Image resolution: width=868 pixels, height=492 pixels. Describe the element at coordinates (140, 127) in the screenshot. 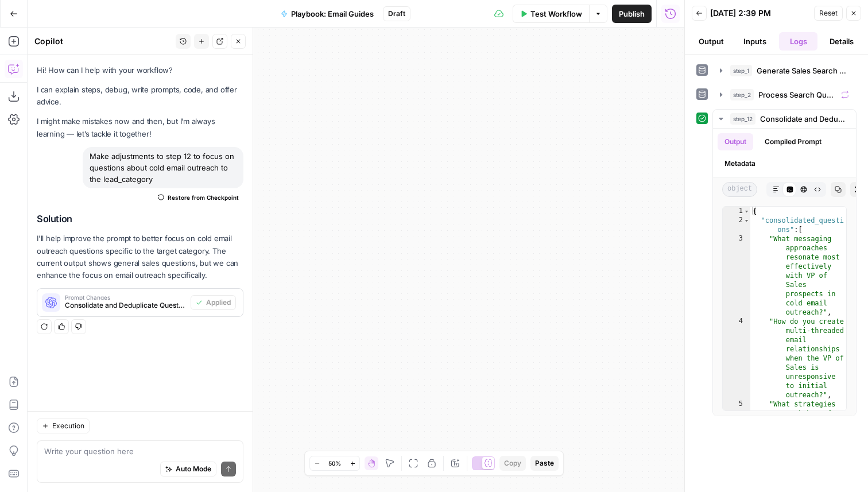

I see `p: I might make mistakes now and then, but I’m always learning — let’s tackle it together!` at that location.